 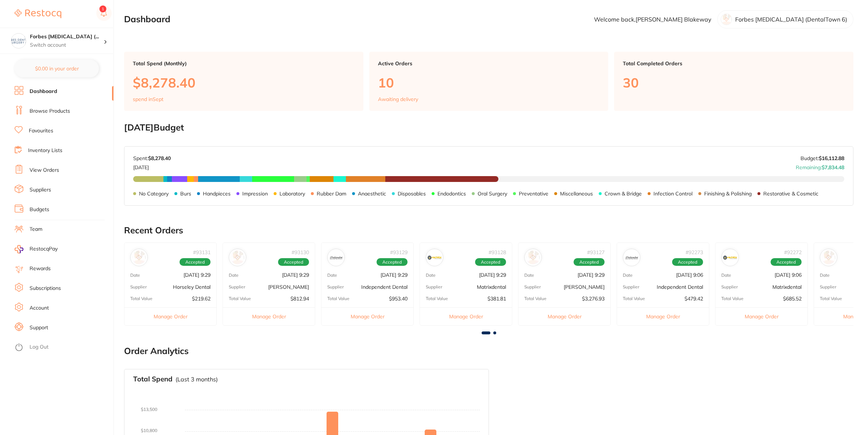 What do you see at coordinates (673, 193) in the screenshot?
I see `p: Infection Control` at bounding box center [673, 193].